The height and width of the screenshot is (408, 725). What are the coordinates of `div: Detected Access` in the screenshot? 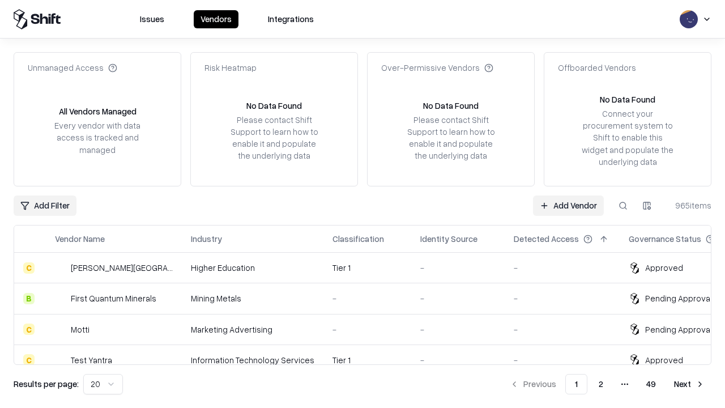 It's located at (546, 239).